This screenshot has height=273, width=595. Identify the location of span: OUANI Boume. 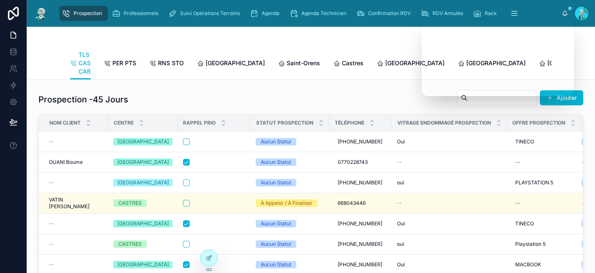
(66, 162).